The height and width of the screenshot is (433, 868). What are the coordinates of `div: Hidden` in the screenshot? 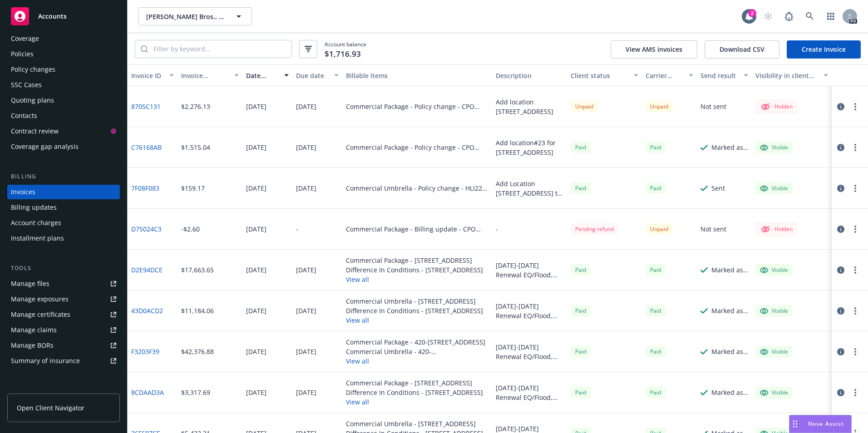 It's located at (776, 106).